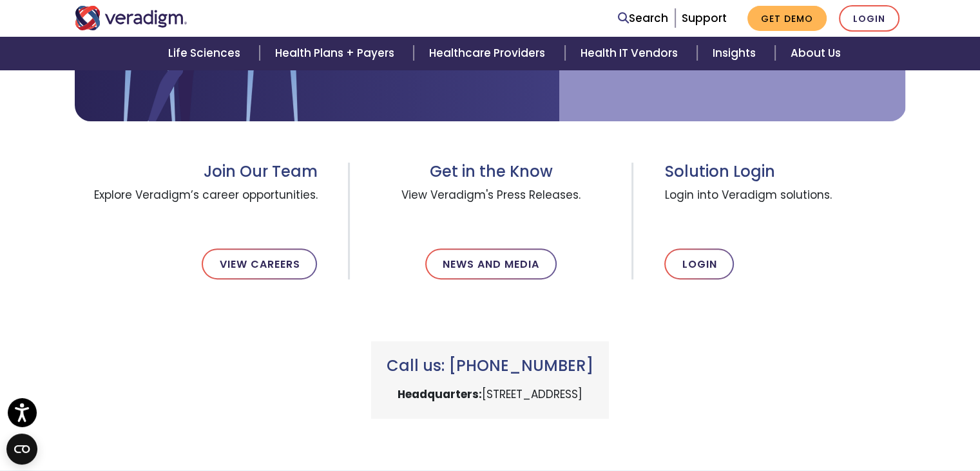  Describe the element at coordinates (22, 448) in the screenshot. I see `button: Open CMP widget` at that location.